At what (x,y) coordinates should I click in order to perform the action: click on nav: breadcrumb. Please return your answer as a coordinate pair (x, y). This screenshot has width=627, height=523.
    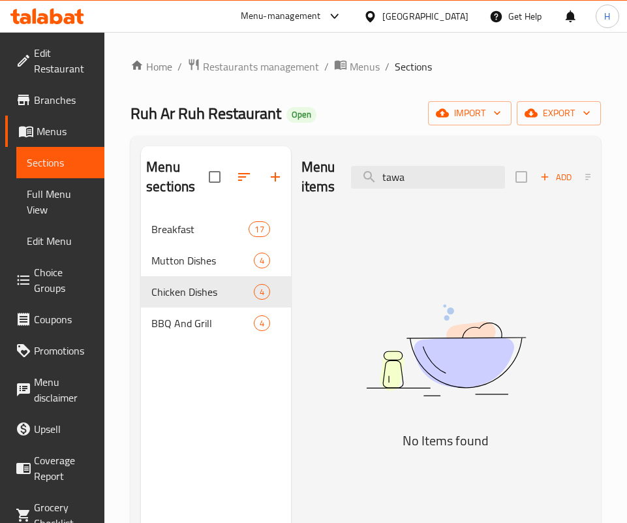
    Looking at the image, I should click on (365, 67).